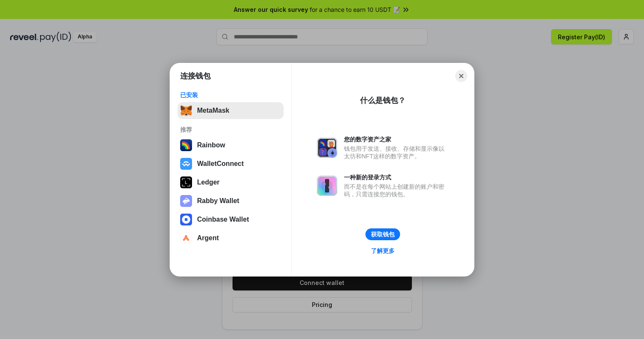 This screenshot has height=339, width=644. Describe the element at coordinates (383, 251) in the screenshot. I see `div: 了解更多` at that location.